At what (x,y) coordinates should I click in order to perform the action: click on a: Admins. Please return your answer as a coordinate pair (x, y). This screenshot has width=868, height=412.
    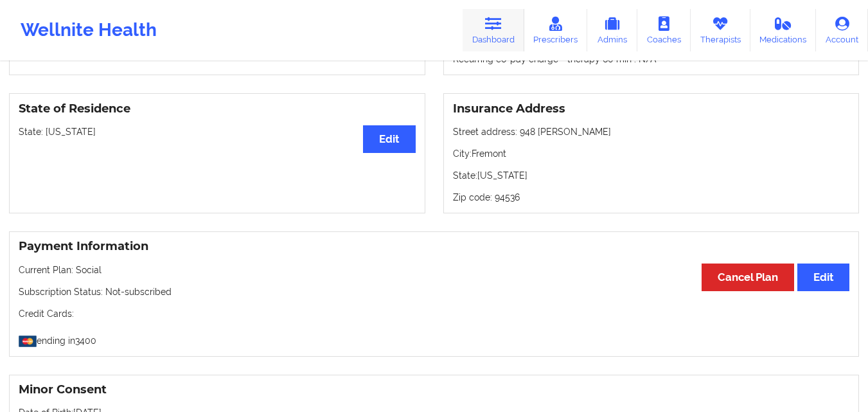
    Looking at the image, I should click on (612, 30).